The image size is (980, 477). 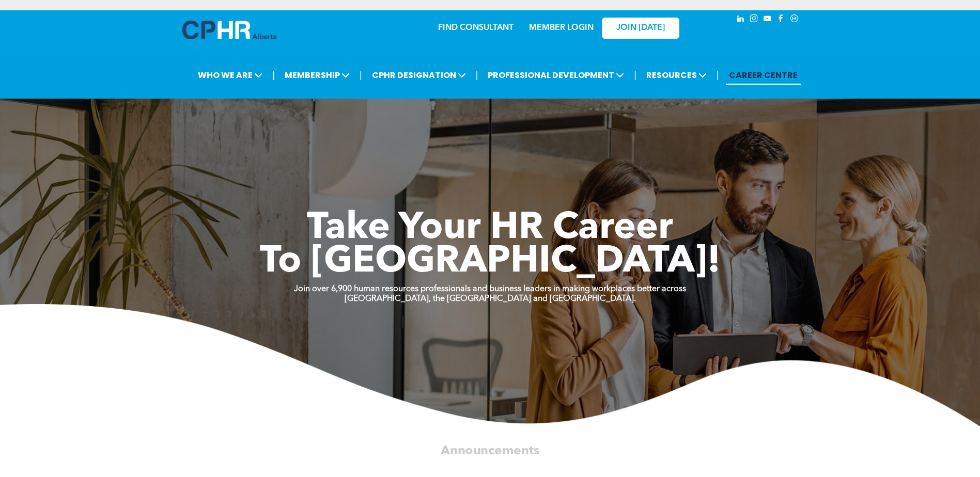 I want to click on a: Social network, so click(x=794, y=19).